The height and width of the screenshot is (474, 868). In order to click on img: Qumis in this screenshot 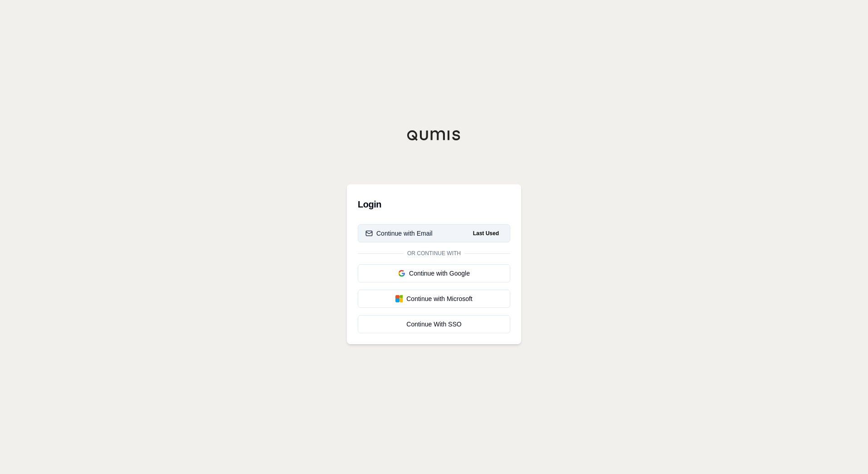, I will do `click(434, 136)`.